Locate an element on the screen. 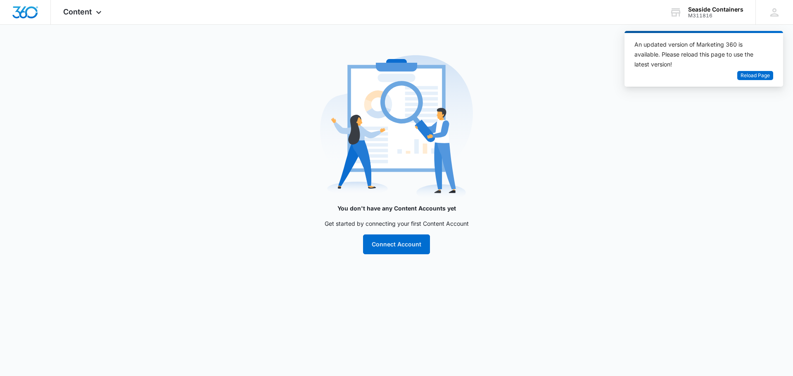 The image size is (793, 376). div: account name is located at coordinates (715, 9).